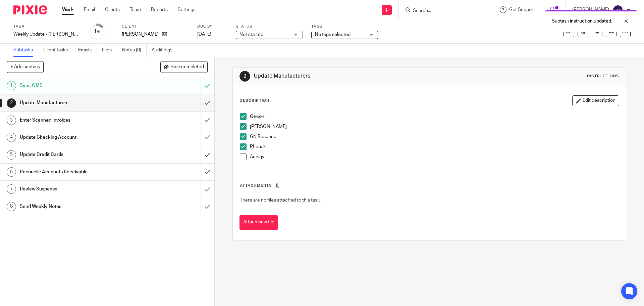 This screenshot has width=644, height=306. What do you see at coordinates (78, 189) in the screenshot?
I see `h1: Review Suspense` at bounding box center [78, 189].